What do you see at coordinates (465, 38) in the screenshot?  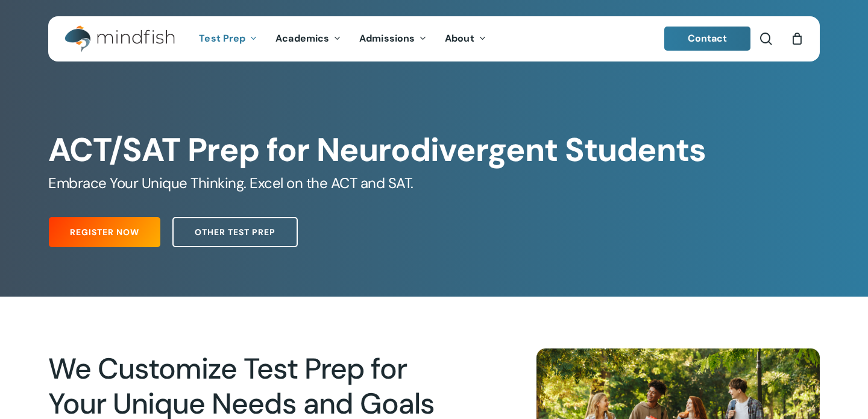 I see `a: About` at bounding box center [465, 38].